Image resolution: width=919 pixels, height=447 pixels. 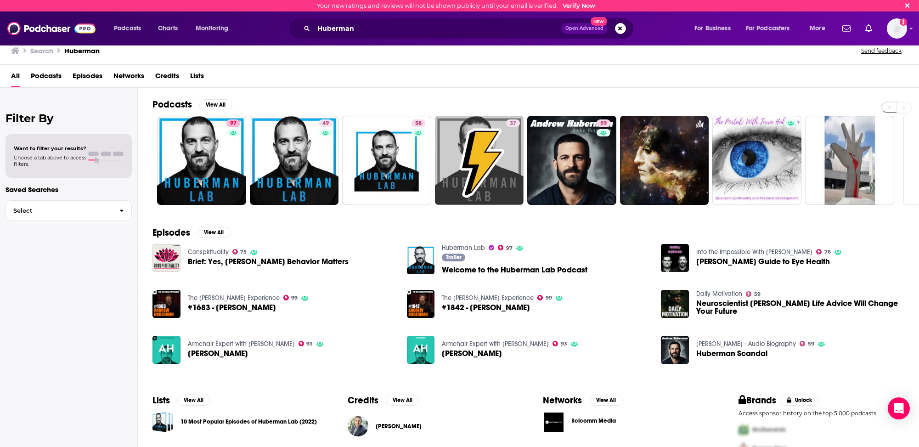 I want to click on span: For Podcasters, so click(x=768, y=28).